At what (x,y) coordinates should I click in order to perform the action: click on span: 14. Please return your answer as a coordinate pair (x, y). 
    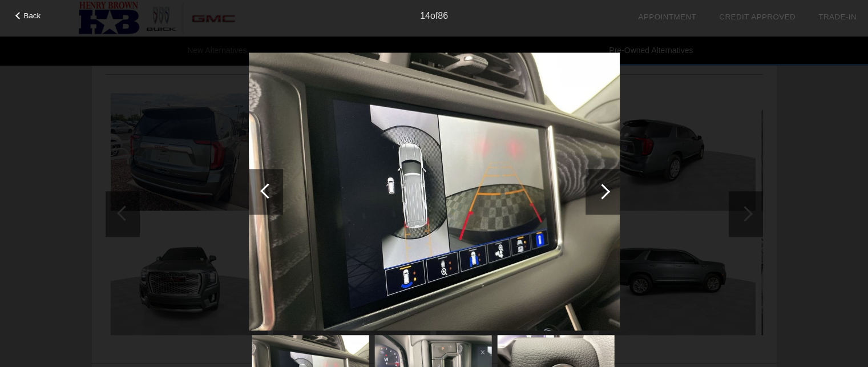
    Looking at the image, I should click on (425, 15).